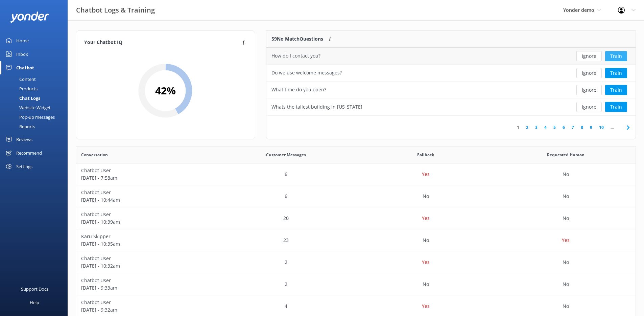 This screenshot has height=316, width=644. I want to click on h4: Your Chatbot IQ, so click(162, 43).